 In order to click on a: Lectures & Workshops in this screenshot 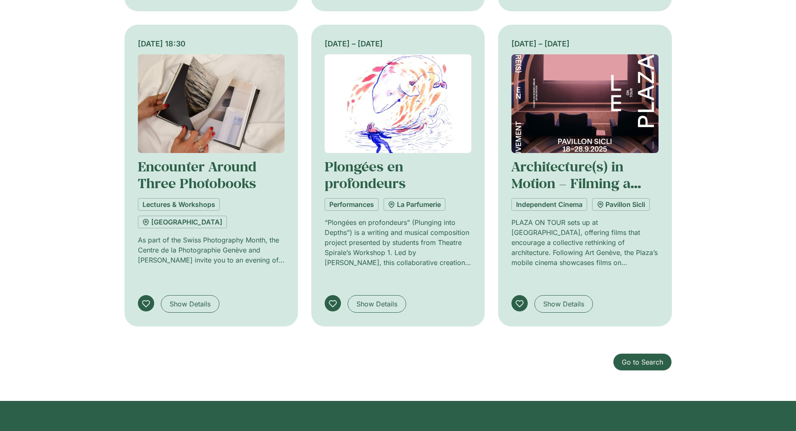, I will do `click(179, 204)`.